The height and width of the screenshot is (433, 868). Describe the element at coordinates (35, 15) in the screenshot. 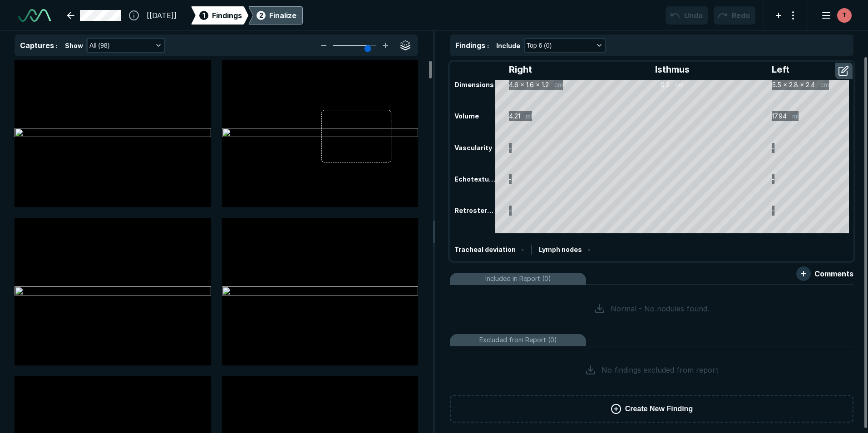

I see `img: See-Mode Logo` at that location.